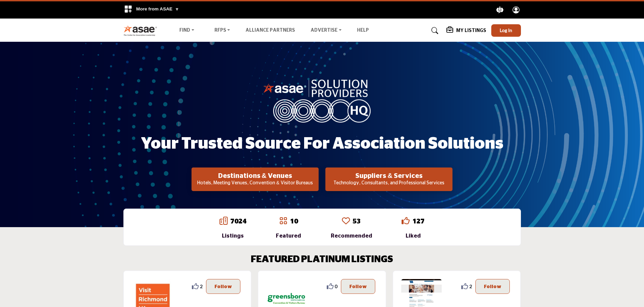 This screenshot has height=307, width=644. Describe the element at coordinates (255, 176) in the screenshot. I see `h2: Destinations & Venues` at that location.